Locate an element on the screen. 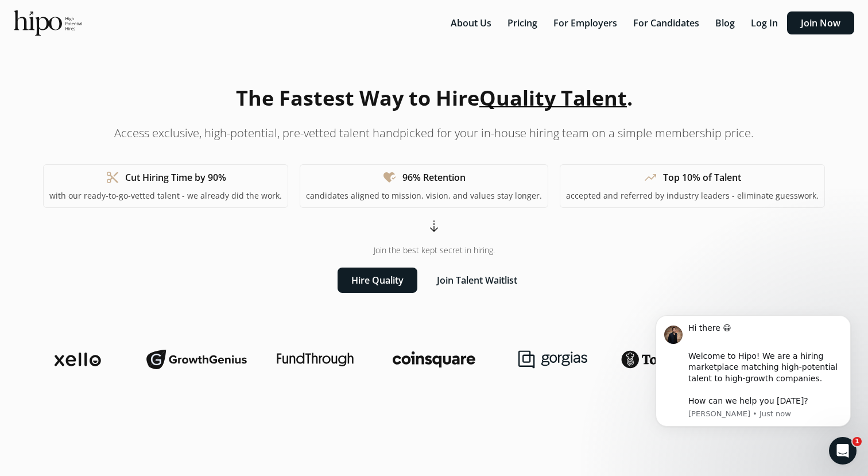  p: candidates aligned to mission, vision, and values stay longer. is located at coordinates (424, 195).